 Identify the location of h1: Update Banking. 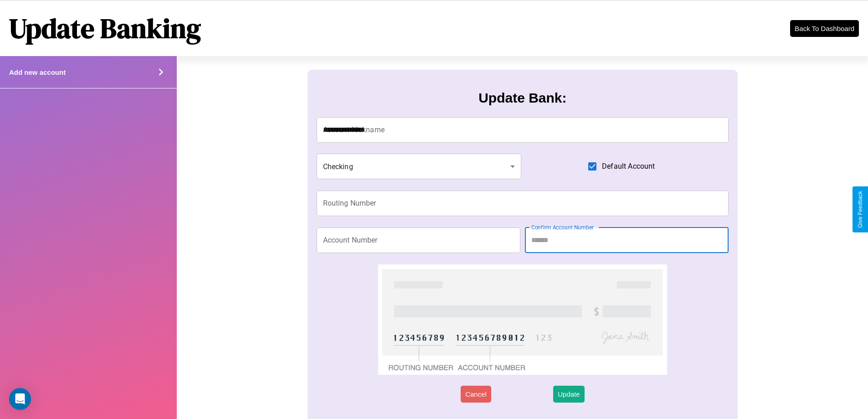
(105, 28).